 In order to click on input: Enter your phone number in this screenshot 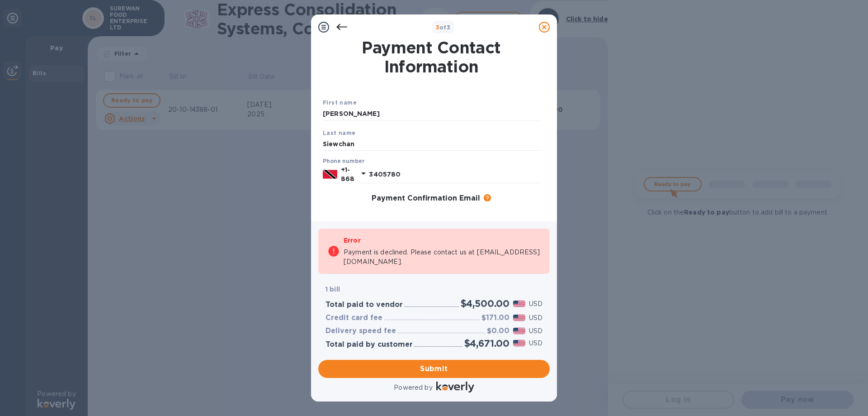, I will do `click(455, 174)`.